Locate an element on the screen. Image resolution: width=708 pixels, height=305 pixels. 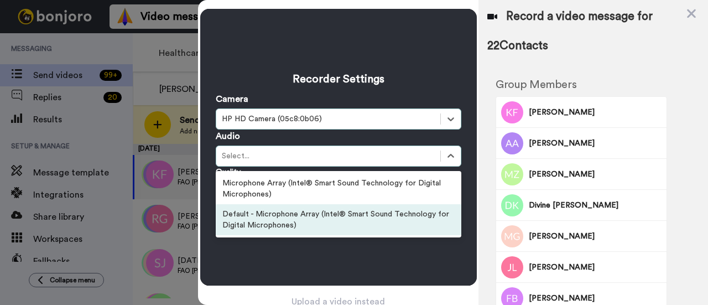
img: Image of Kim Fisher is located at coordinates (512, 112).